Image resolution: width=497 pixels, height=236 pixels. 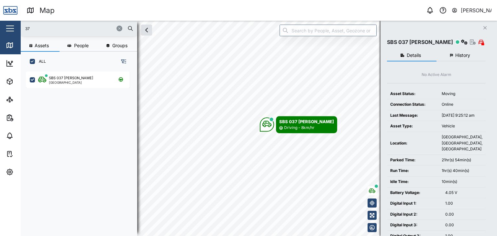 I want to click on span: Details, so click(x=414, y=55).